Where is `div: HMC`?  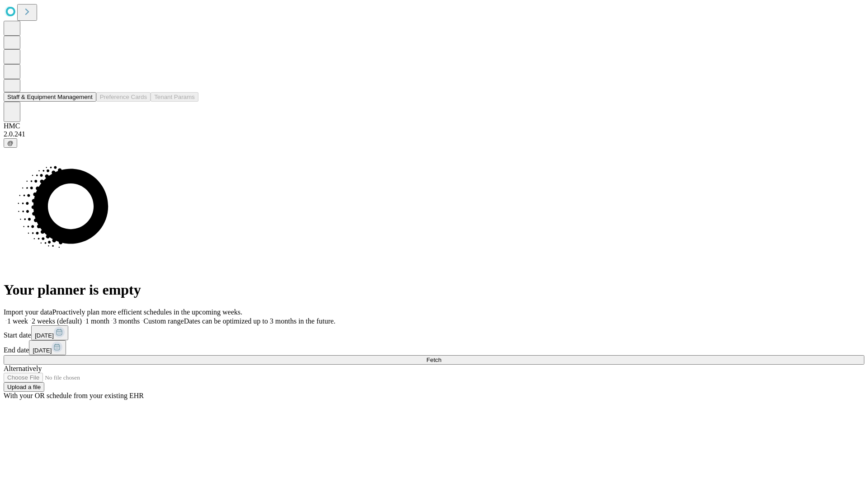 div: HMC is located at coordinates (434, 126).